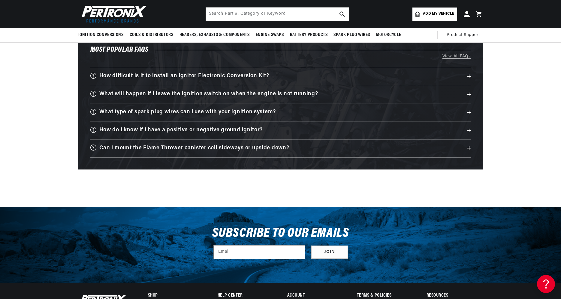 This screenshot has height=299, width=561. I want to click on summary: Coils & Distributors, so click(152, 35).